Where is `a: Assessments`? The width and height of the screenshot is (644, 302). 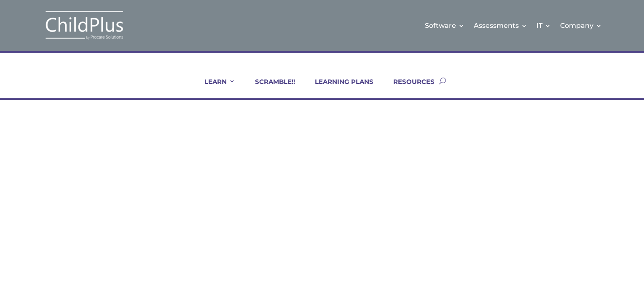
a: Assessments is located at coordinates (500, 26).